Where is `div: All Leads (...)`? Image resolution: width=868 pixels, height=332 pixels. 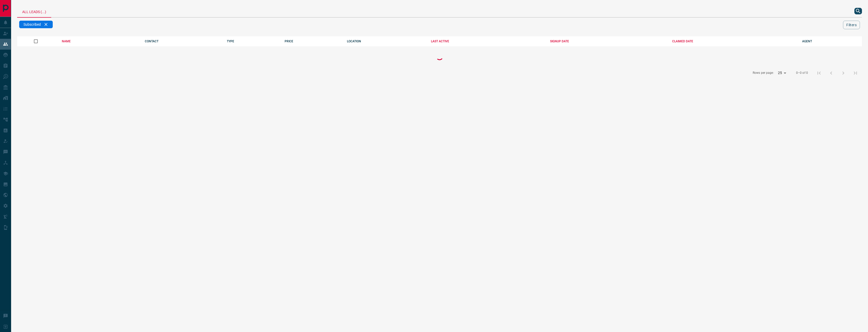
div: All Leads (...) is located at coordinates (34, 11).